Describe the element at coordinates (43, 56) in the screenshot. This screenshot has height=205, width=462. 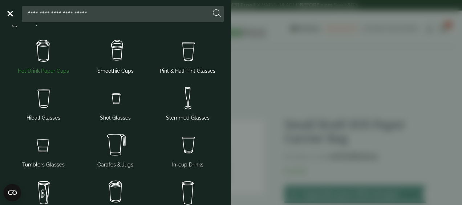
I see `a: Hot Drink Paper Cups` at that location.